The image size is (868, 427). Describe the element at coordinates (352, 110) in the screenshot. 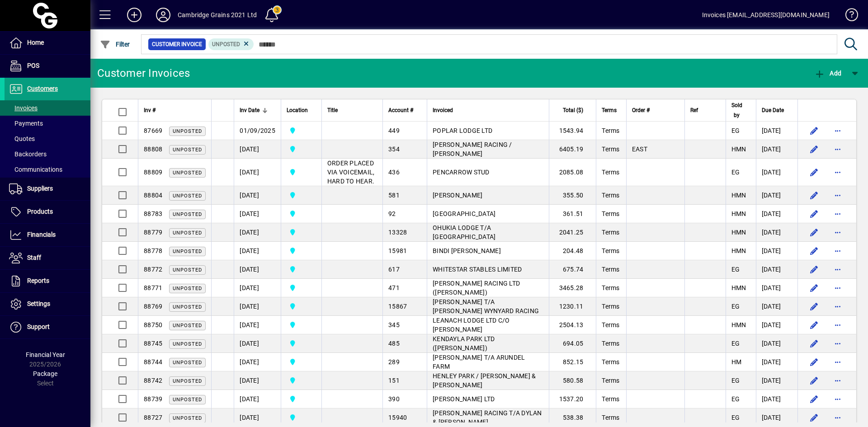

I see `div: Title` at that location.